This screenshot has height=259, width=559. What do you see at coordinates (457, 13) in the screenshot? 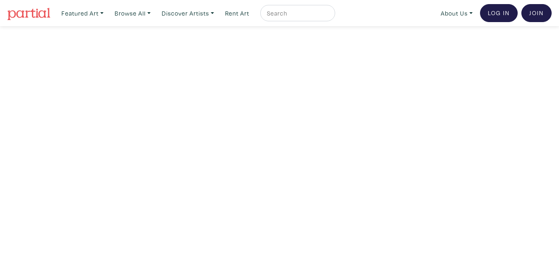
I see `a: About Us` at bounding box center [457, 13].